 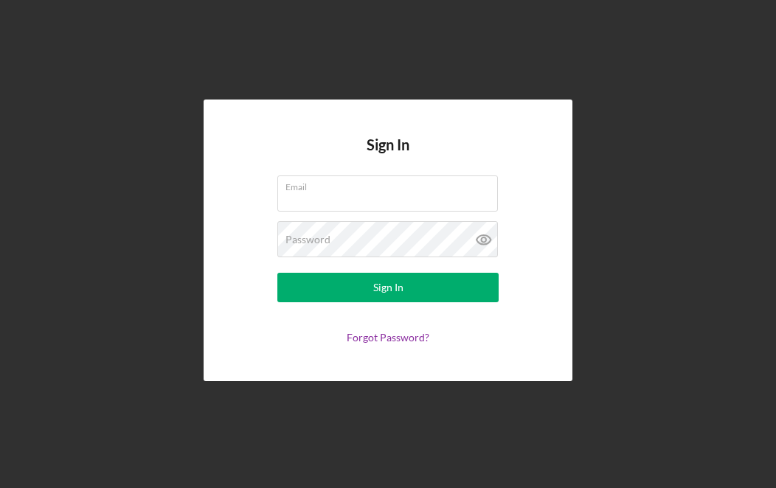 What do you see at coordinates (388, 337) in the screenshot?
I see `a: Forgot Password?` at bounding box center [388, 337].